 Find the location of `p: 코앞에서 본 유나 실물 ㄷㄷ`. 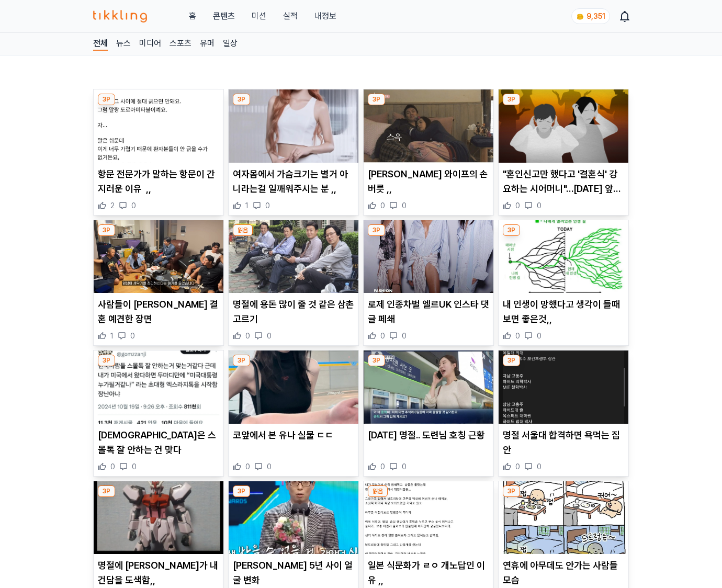

p: 코앞에서 본 유나 실물 ㄷㄷ is located at coordinates (294, 435).